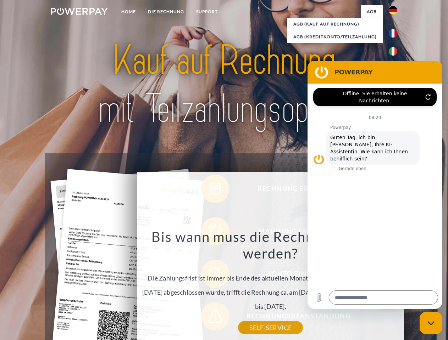 This screenshot has height=340, width=448. What do you see at coordinates (372, 12) in the screenshot?
I see `a: agb` at bounding box center [372, 12].